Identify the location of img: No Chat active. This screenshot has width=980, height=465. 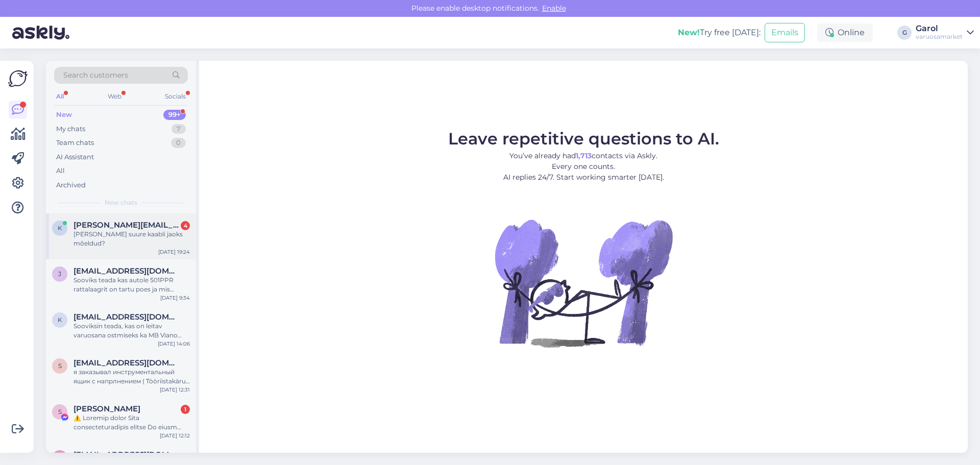
(584, 282).